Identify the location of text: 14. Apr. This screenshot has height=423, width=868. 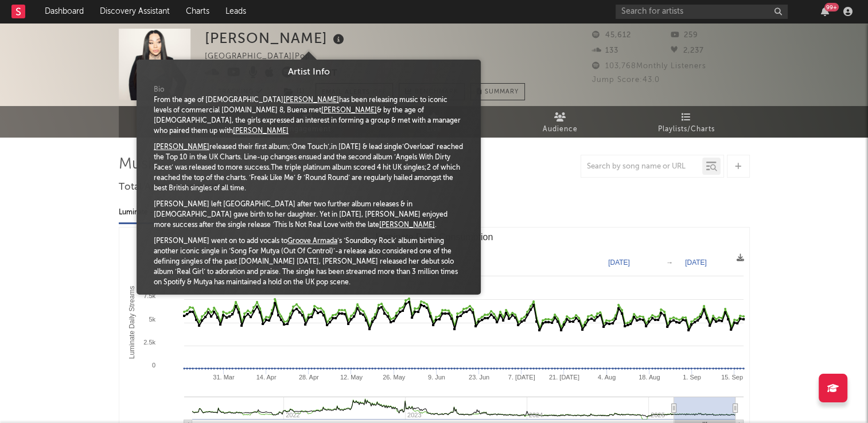
(266, 377).